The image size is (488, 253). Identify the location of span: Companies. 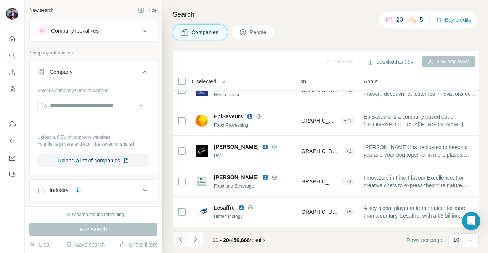
(205, 32).